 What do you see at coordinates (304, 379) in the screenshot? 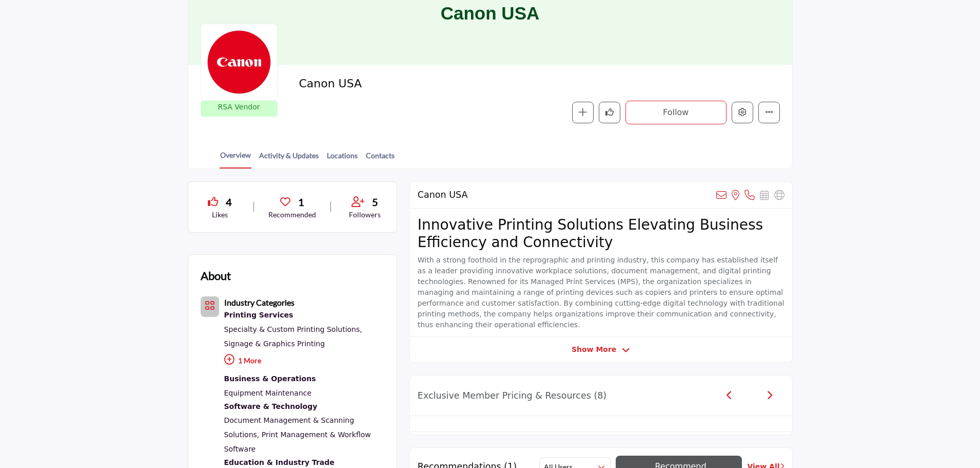
I see `a: Business & Operations` at bounding box center [304, 379].